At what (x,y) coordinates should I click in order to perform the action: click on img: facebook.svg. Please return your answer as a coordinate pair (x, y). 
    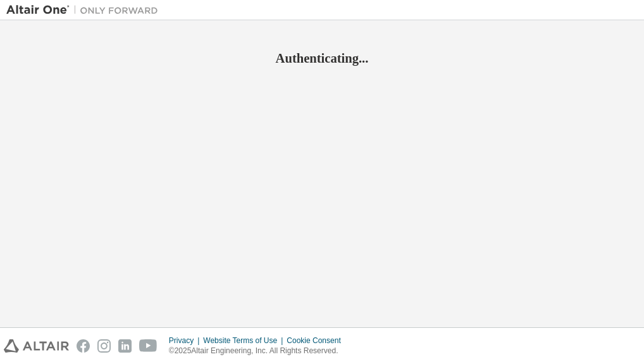
    Looking at the image, I should click on (83, 345).